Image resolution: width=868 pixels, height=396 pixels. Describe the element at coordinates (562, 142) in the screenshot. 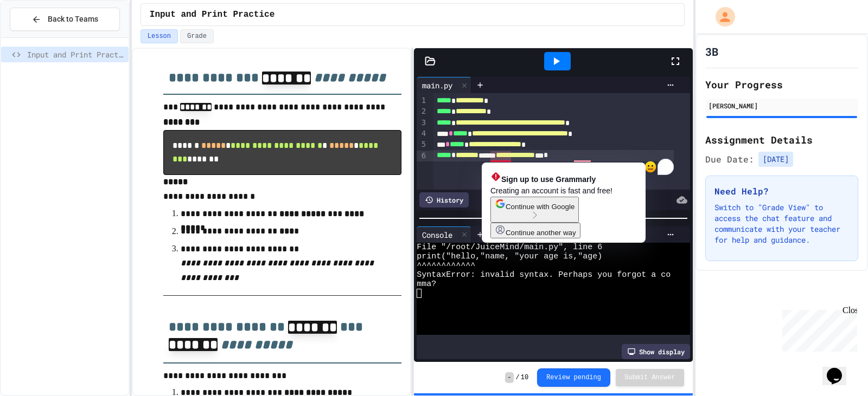

I see `div: To enrich screen reader interactions, please activate Accessibility in Grammarly extension settings` at that location.